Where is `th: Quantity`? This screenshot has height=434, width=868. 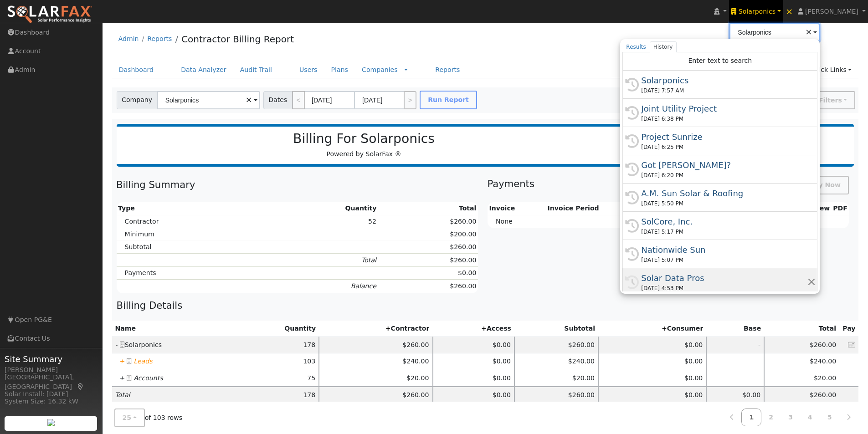
th: Quantity is located at coordinates (321, 209).